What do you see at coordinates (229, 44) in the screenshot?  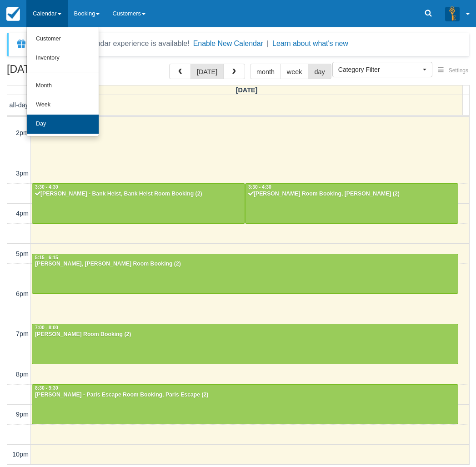 I see `button: Enable New Calendar` at bounding box center [229, 44].